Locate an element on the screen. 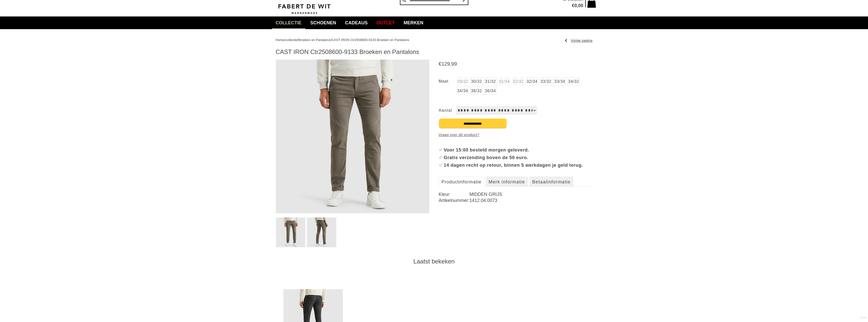 The width and height of the screenshot is (868, 322). a: Cadeaus is located at coordinates (356, 23).